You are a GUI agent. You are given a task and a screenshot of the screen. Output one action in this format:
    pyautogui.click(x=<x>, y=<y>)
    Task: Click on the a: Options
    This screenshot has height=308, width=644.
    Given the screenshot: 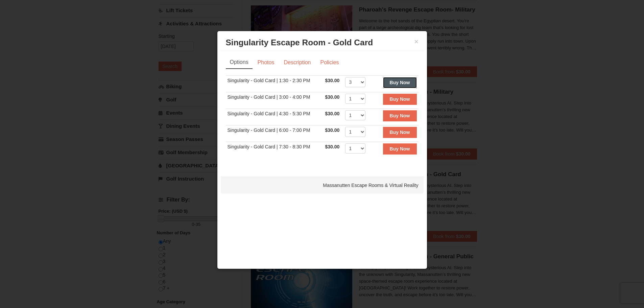 What is the action you would take?
    pyautogui.click(x=239, y=63)
    